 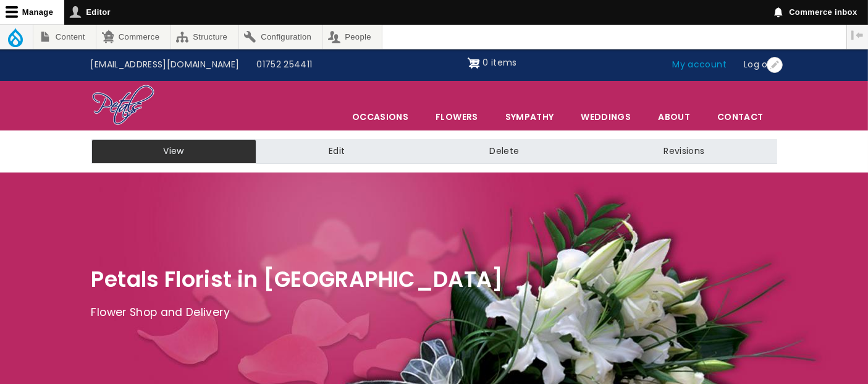 What do you see at coordinates (774, 65) in the screenshot?
I see `button: Open User account menu configuration options` at bounding box center [774, 65].